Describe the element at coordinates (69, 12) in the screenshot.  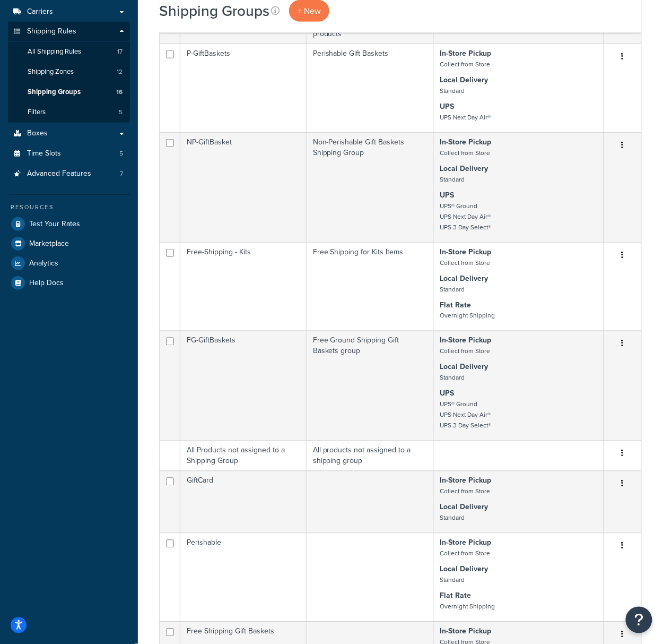
I see `a: Carriers` at that location.